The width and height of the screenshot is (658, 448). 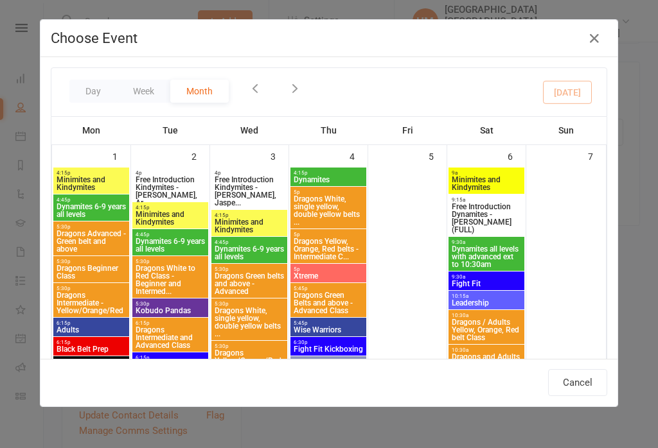 I want to click on span: Xtreme, so click(x=328, y=276).